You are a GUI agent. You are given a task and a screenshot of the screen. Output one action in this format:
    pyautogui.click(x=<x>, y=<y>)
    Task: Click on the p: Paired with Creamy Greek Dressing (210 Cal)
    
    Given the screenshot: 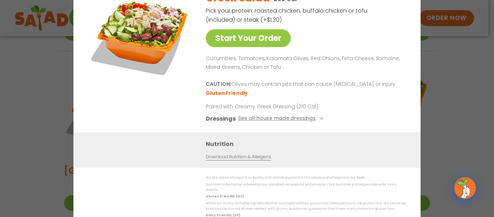 What is the action you would take?
    pyautogui.click(x=273, y=107)
    